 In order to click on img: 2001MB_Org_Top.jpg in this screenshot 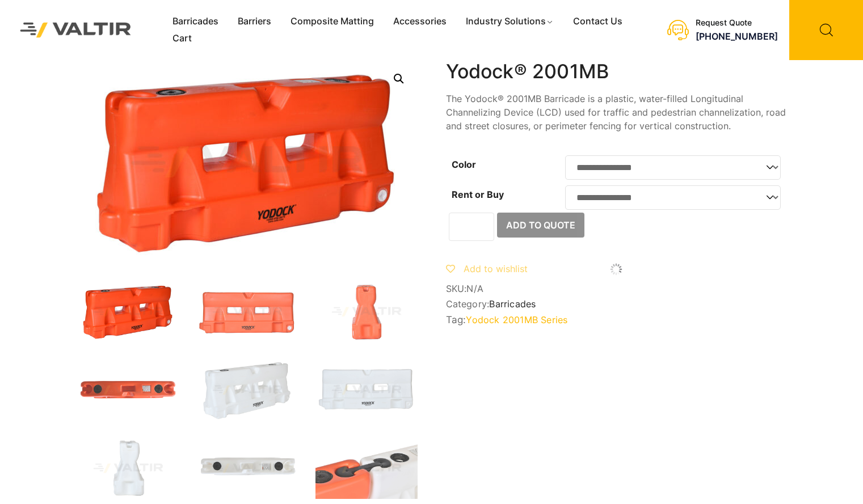, I will do `click(128, 390)`.